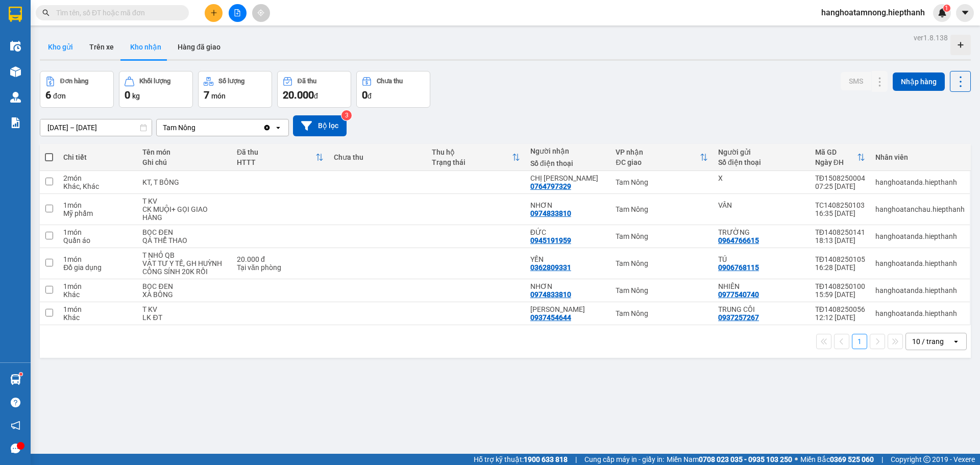  What do you see at coordinates (60, 47) in the screenshot?
I see `button: Kho gửi` at bounding box center [60, 47].